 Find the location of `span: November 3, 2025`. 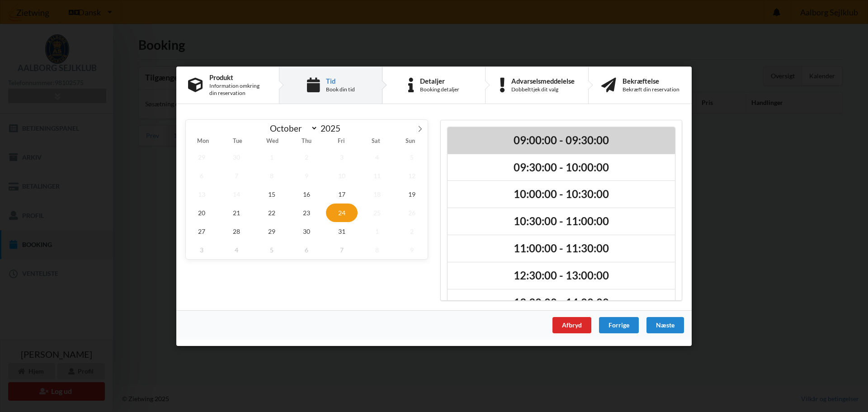

span: November 3, 2025 is located at coordinates (201, 249).